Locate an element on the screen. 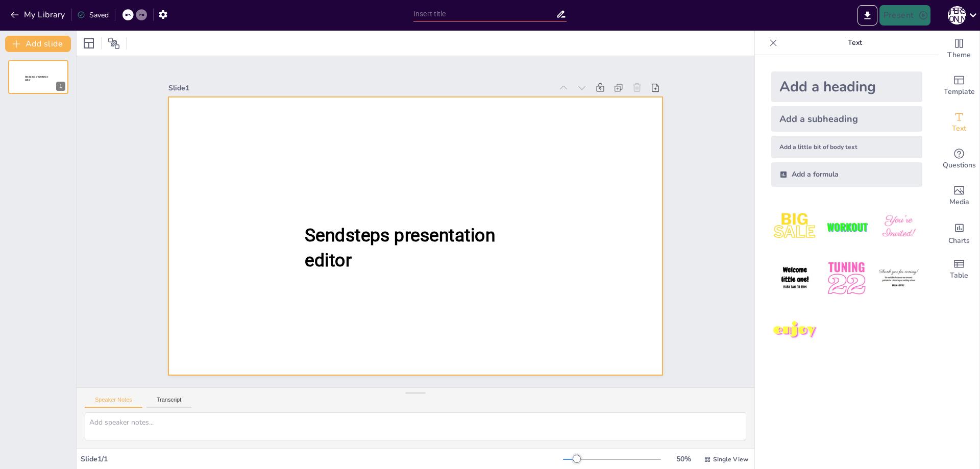 The width and height of the screenshot is (980, 469). div: Add a formula is located at coordinates (847, 175).